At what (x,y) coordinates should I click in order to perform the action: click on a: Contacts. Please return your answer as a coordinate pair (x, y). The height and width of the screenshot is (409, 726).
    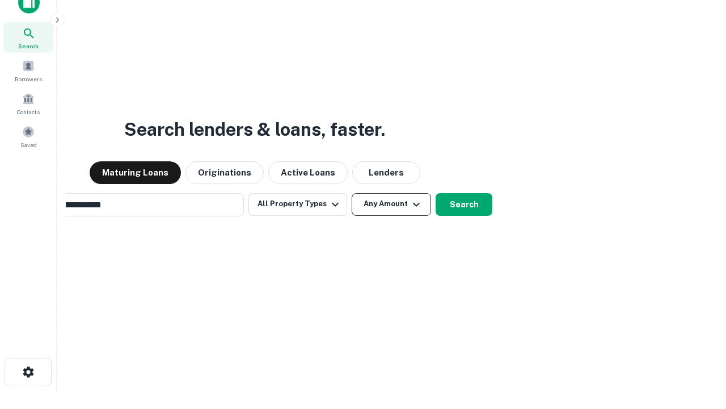
    Looking at the image, I should click on (28, 103).